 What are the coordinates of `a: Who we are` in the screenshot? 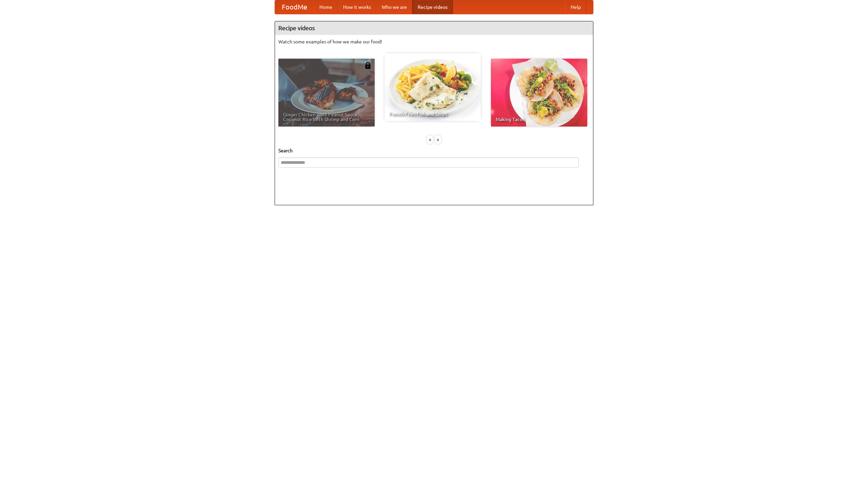 It's located at (394, 7).